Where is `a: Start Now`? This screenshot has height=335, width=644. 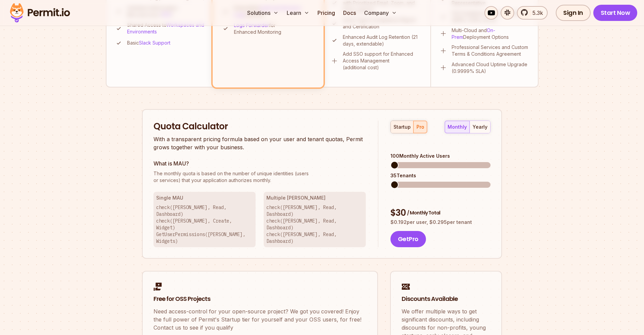 a: Start Now is located at coordinates (615, 13).